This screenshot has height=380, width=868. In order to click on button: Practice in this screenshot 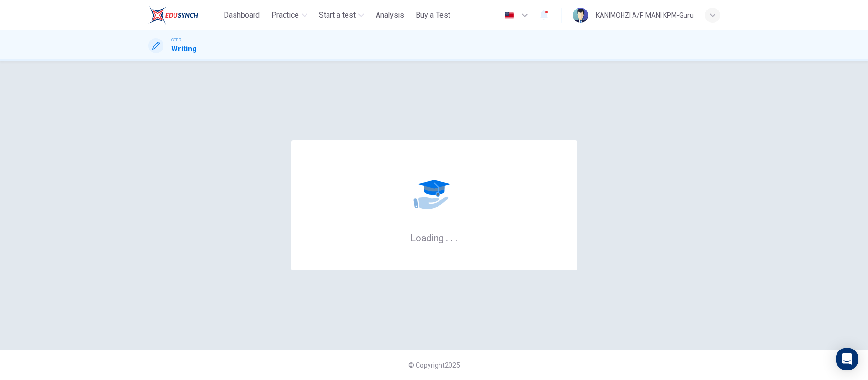, I will do `click(289, 15)`.